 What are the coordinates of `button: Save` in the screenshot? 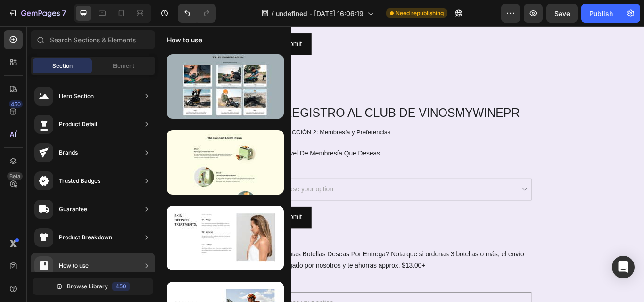 It's located at (562, 14).